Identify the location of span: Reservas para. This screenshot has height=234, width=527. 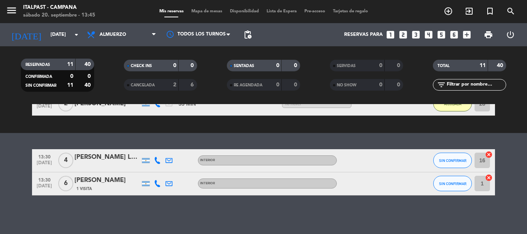
(364, 35).